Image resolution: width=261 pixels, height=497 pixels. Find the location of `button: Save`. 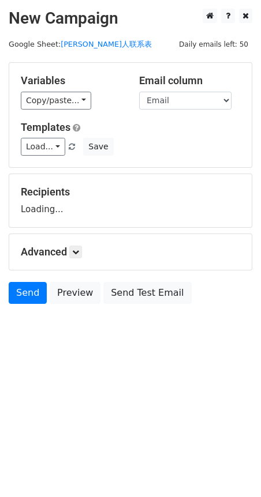

button: Save is located at coordinates (98, 147).